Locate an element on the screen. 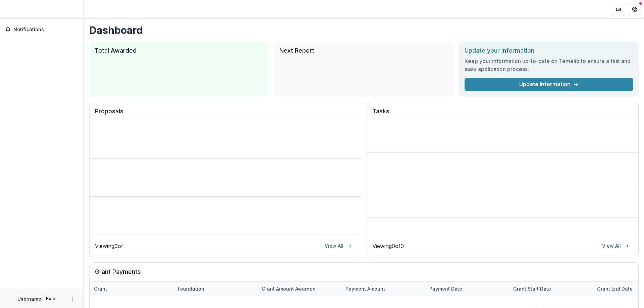 The width and height of the screenshot is (644, 308). p: Username is located at coordinates (29, 299).